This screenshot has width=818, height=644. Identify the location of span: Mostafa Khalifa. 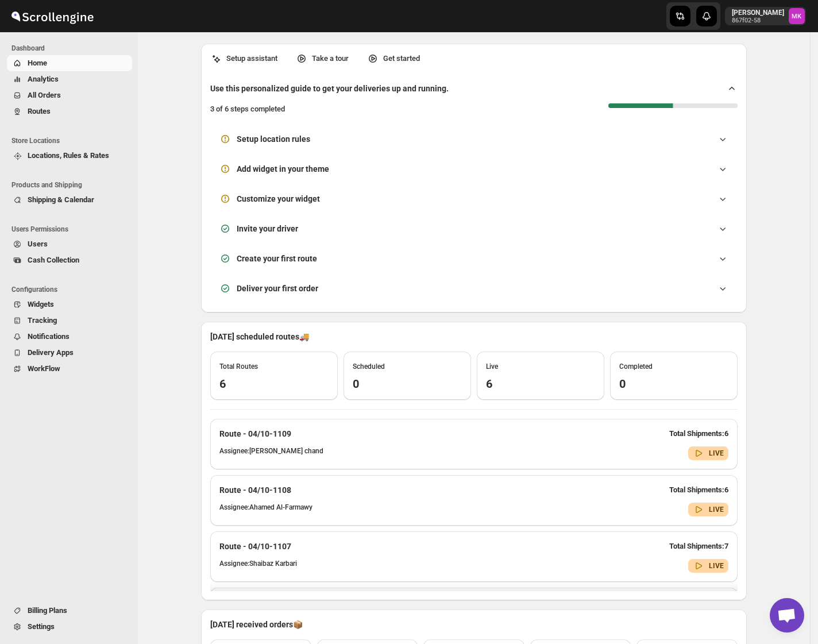
(797, 16).